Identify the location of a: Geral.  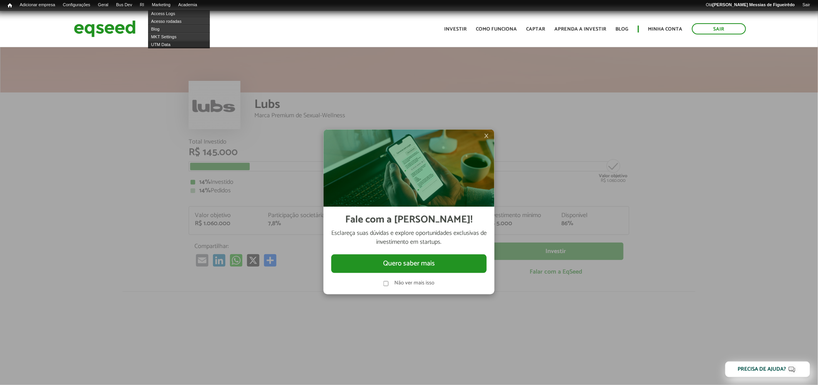
(103, 5).